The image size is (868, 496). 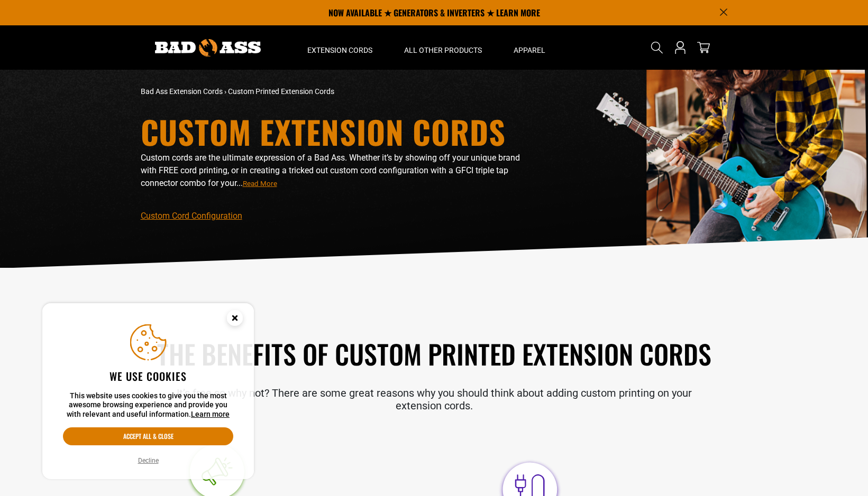 I want to click on summary: Apparel, so click(x=530, y=47).